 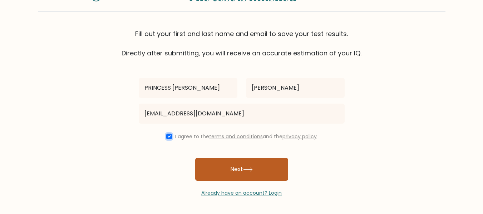 What do you see at coordinates (242, 114) in the screenshot?
I see `input: Email` at bounding box center [242, 114].